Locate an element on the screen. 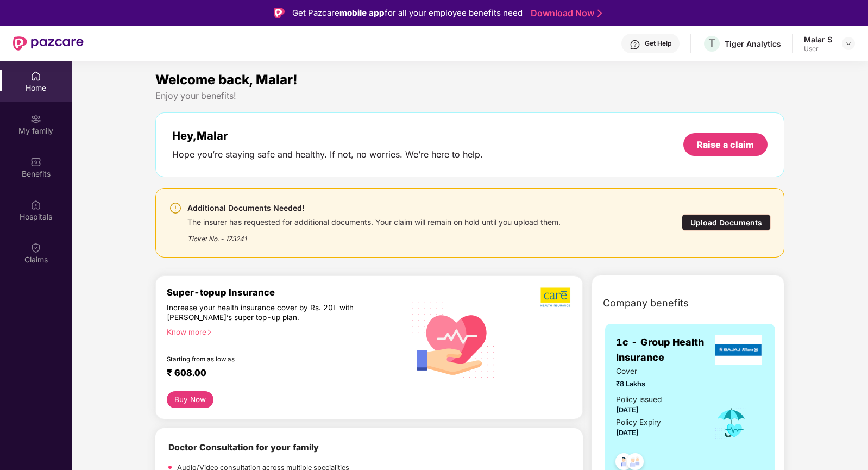 This screenshot has height=470, width=868. button: Buy Now is located at coordinates (190, 399).